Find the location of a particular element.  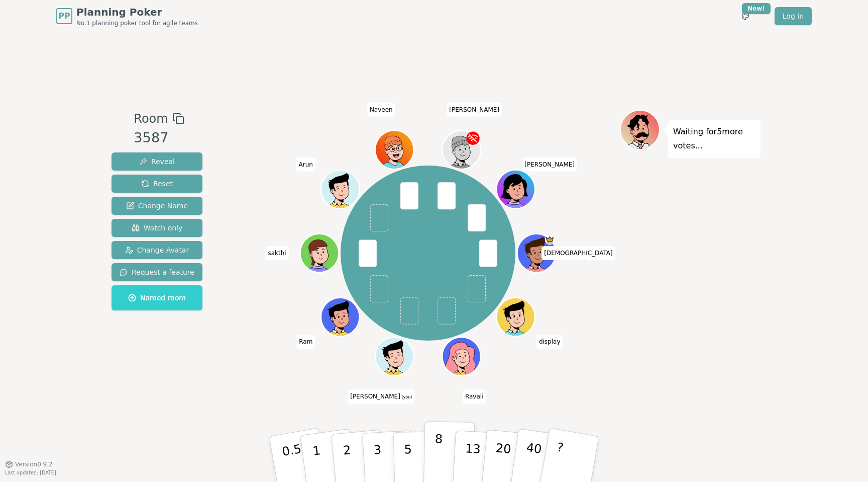

span: Shiva is the host is located at coordinates (549, 240).